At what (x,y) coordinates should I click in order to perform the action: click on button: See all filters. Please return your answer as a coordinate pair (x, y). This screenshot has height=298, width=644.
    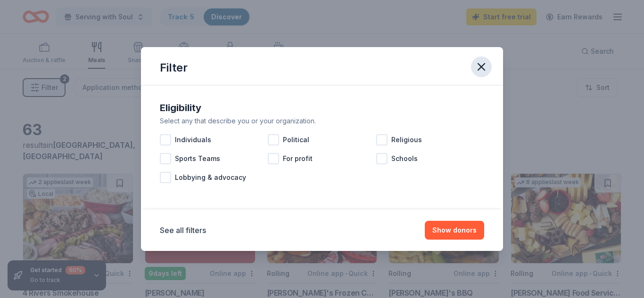
    Looking at the image, I should click on (183, 230).